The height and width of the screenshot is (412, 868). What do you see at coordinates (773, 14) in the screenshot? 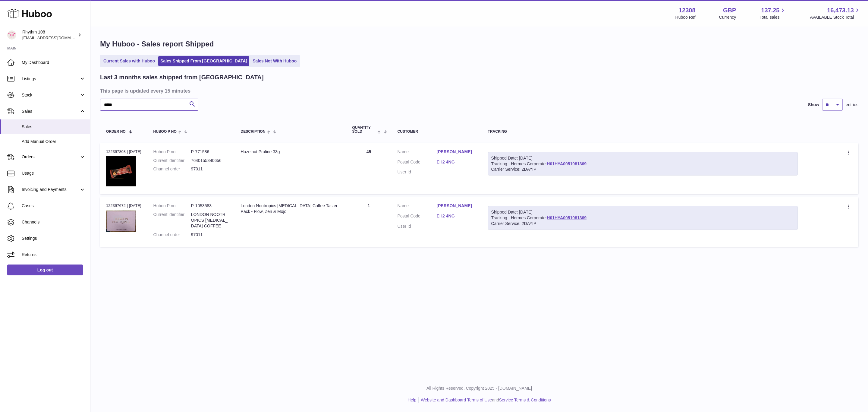
I see `a: 137.25 Total sales` at bounding box center [773, 14].